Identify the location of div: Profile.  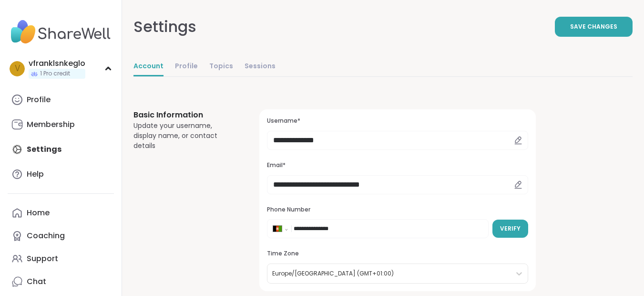
(38, 100).